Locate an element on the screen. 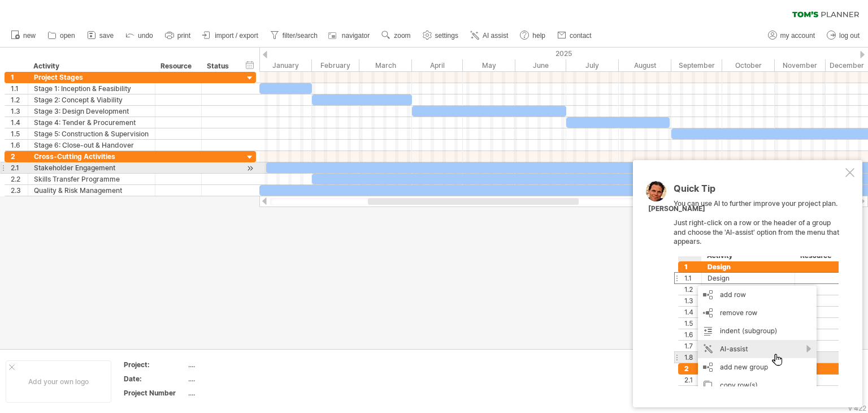  div: Stage 3: Design Development is located at coordinates (92, 111).